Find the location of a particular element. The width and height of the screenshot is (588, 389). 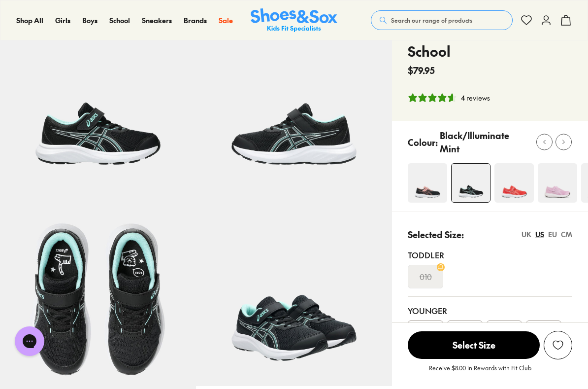

s: 010 is located at coordinates (425, 277).